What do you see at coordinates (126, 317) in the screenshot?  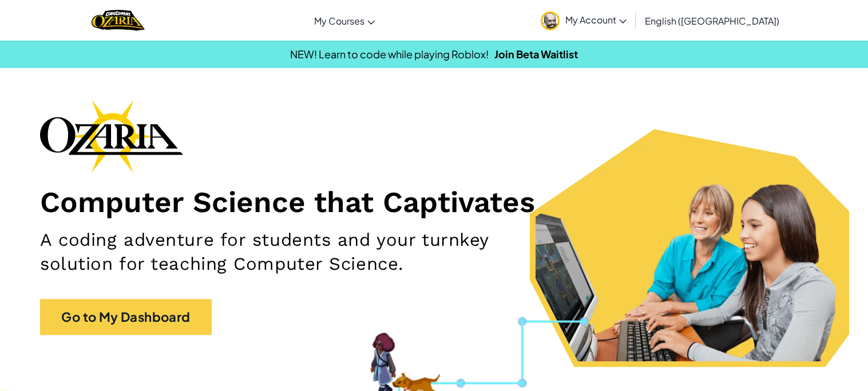 I see `a: Go to My Dashboard` at bounding box center [126, 317].